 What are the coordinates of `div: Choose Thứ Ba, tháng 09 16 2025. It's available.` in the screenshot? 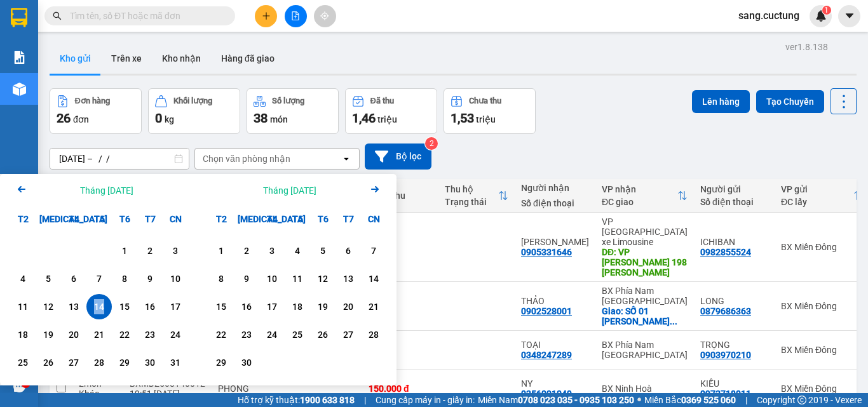 It's located at (247, 307).